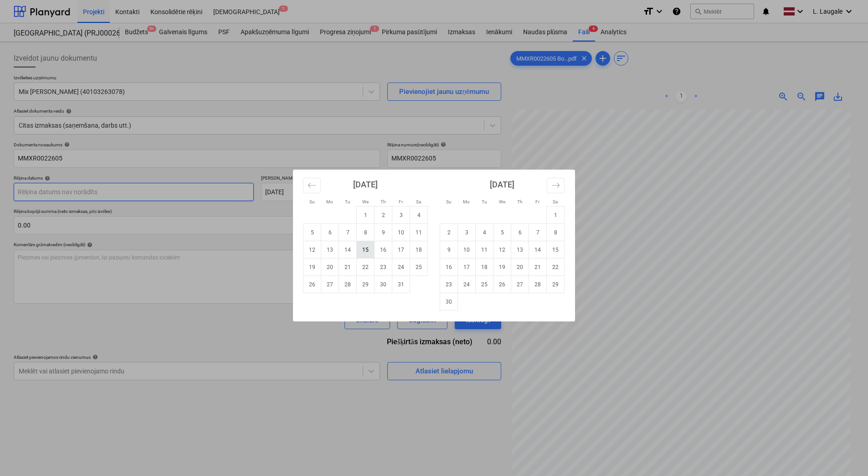 The image size is (868, 476). Describe the element at coordinates (485, 232) in the screenshot. I see `td: Tuesday, November 4, 2025` at that location.